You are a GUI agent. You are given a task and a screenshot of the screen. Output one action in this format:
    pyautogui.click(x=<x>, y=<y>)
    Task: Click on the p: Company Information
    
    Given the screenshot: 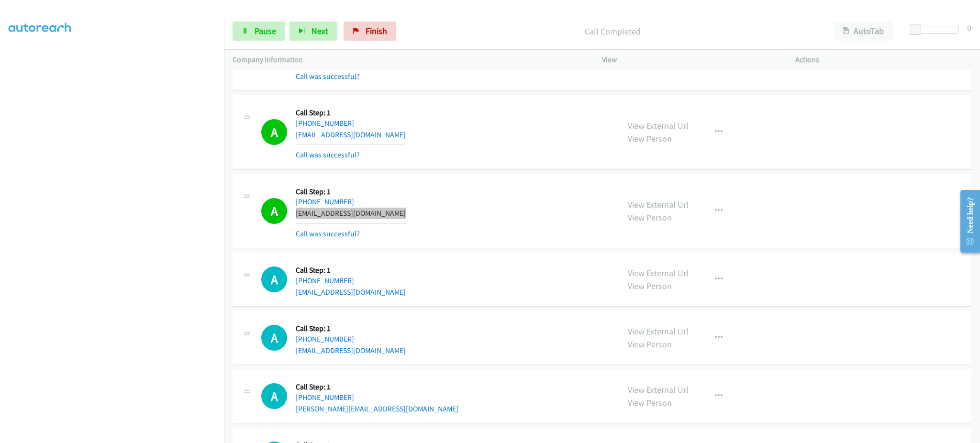 What is the action you would take?
    pyautogui.click(x=409, y=59)
    